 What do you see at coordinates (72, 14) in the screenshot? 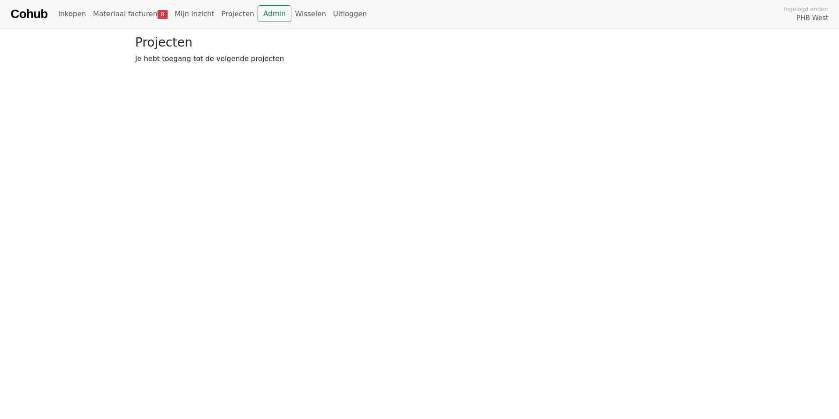
I see `a: Inkopen` at bounding box center [72, 14].